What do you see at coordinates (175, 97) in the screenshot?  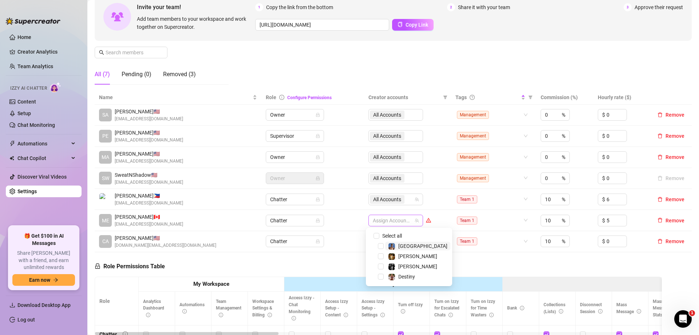 I see `span: Name` at bounding box center [175, 97].